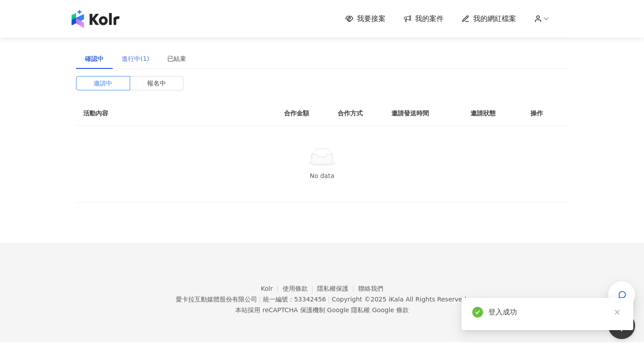  Describe the element at coordinates (495, 19) in the screenshot. I see `span: 我的網紅檔案` at that location.